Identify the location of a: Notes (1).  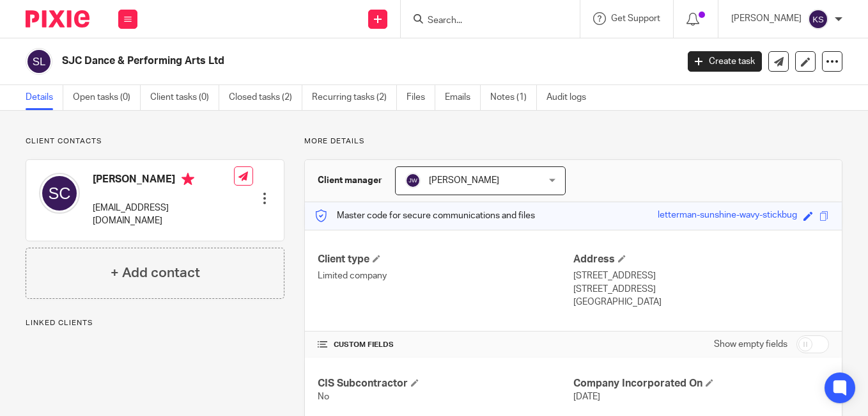
(514, 97).